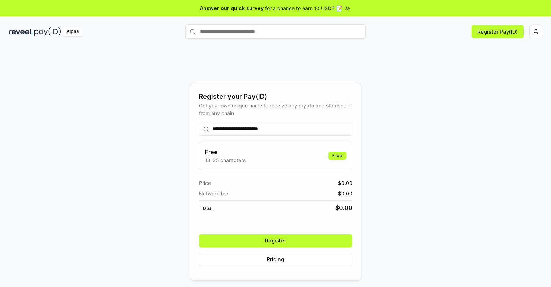 The height and width of the screenshot is (287, 551). Describe the element at coordinates (214, 193) in the screenshot. I see `span: Network fee` at that location.